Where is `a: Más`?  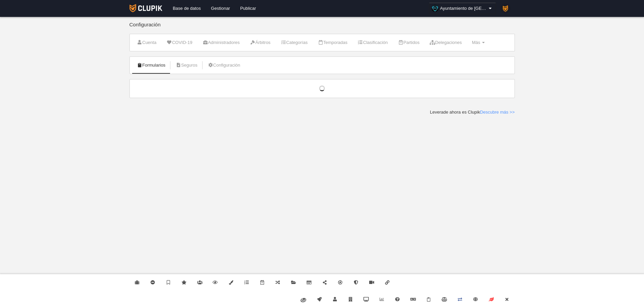
a: Más is located at coordinates (478, 42).